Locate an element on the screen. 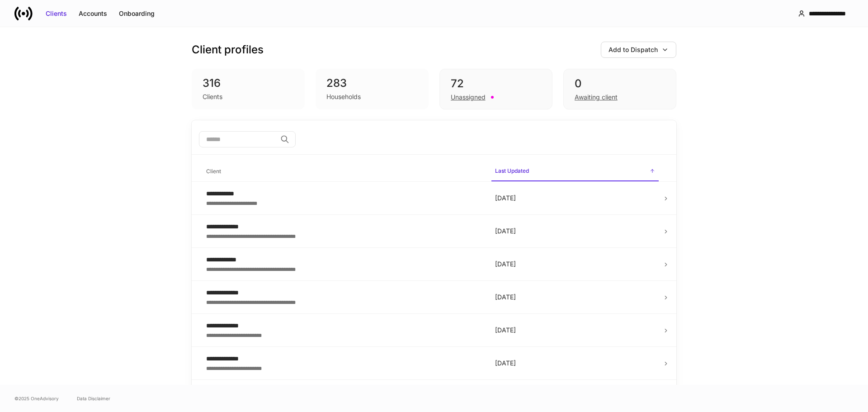 The height and width of the screenshot is (412, 868). div: Onboarding is located at coordinates (136, 14).